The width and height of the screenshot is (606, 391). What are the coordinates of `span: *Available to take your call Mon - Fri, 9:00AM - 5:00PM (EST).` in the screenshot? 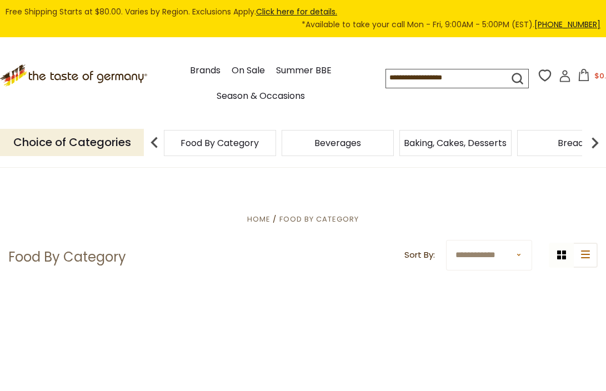 It's located at (451, 24).